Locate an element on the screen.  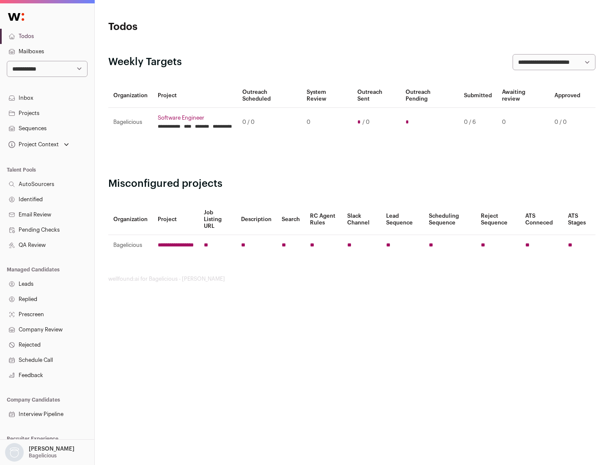
th: Description is located at coordinates (256, 219).